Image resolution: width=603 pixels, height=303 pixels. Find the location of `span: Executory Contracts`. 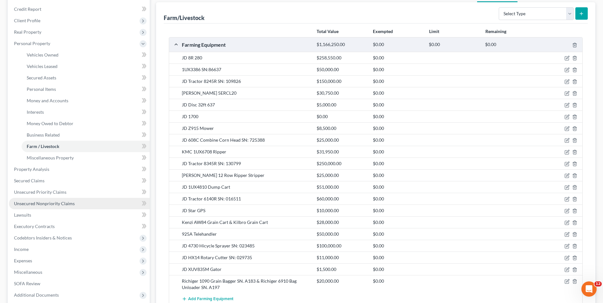

span: Executory Contracts is located at coordinates (34, 226).